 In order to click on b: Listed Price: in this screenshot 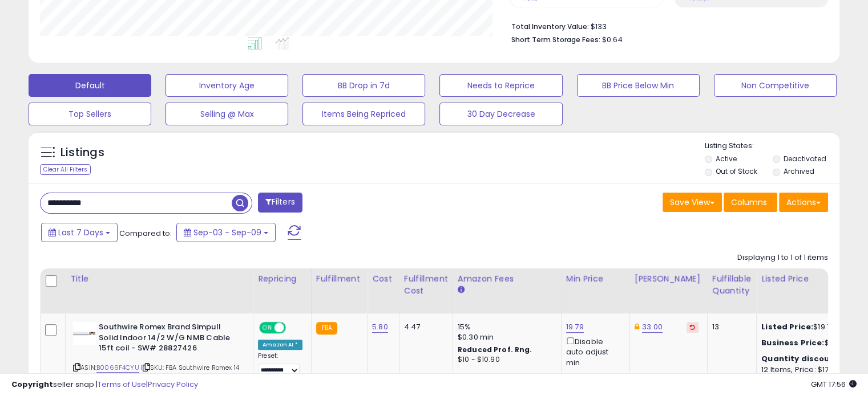, I will do `click(787, 326)`.